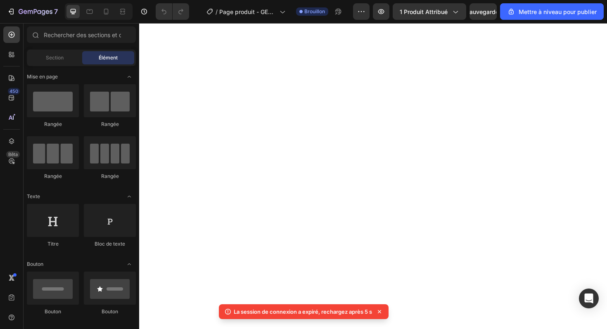  I want to click on font: Élément, so click(108, 57).